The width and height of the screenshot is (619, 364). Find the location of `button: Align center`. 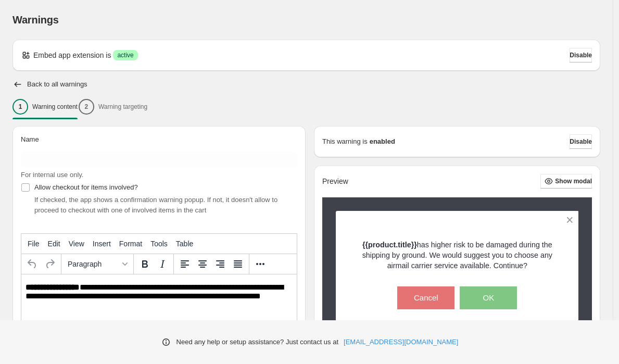

button: Align center is located at coordinates (203, 264).